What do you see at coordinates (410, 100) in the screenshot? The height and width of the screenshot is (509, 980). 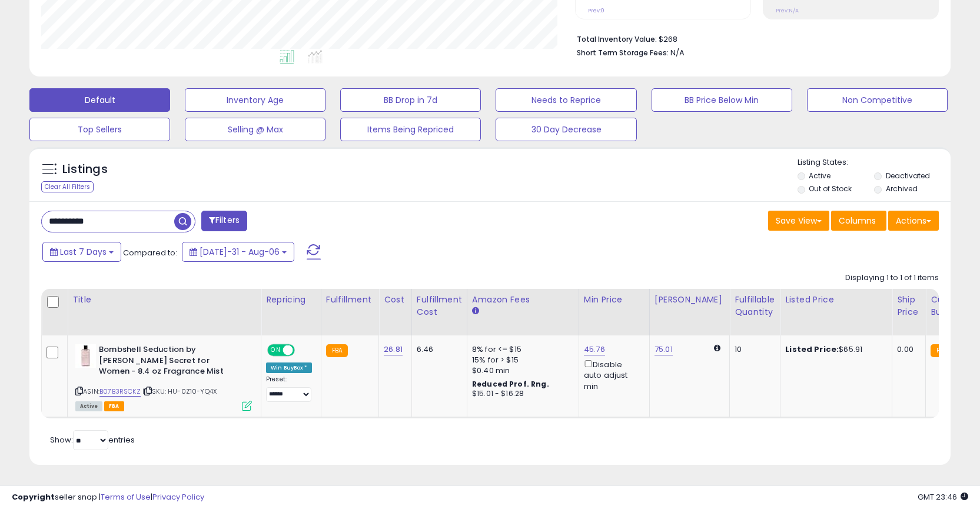 I see `button: BB Drop in 7d` at bounding box center [410, 100].